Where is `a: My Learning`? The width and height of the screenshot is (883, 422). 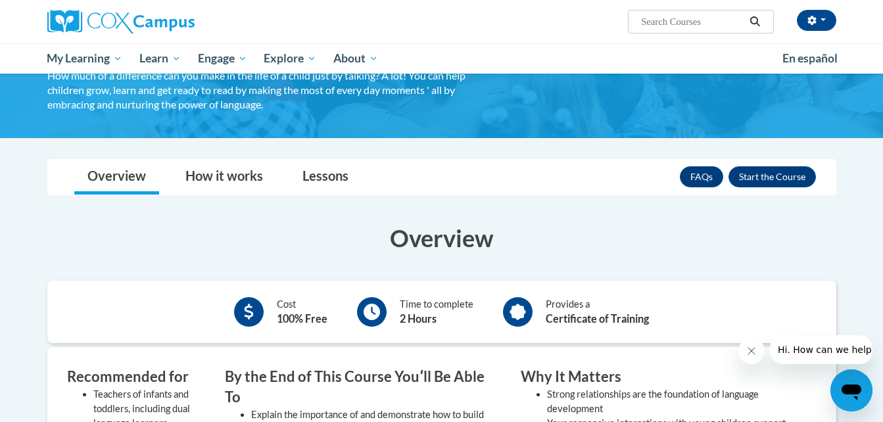 a: My Learning is located at coordinates (85, 59).